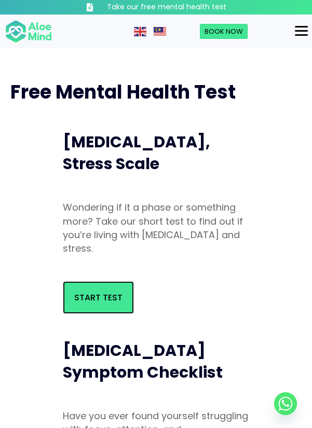 Image resolution: width=312 pixels, height=428 pixels. What do you see at coordinates (224, 32) in the screenshot?
I see `a: Book Now` at bounding box center [224, 32].